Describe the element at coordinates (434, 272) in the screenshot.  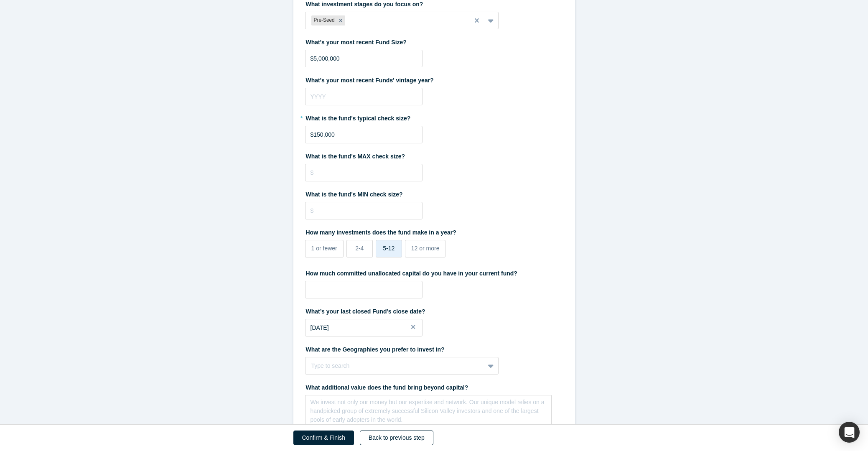
I see `label: How much committed unallocated capital do you have in your current fund?` at that location.